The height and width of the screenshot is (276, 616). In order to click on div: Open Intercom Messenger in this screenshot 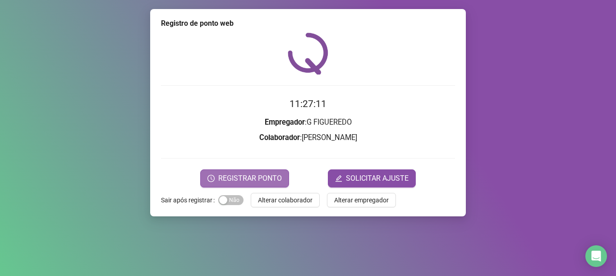, I will do `click(596, 256)`.